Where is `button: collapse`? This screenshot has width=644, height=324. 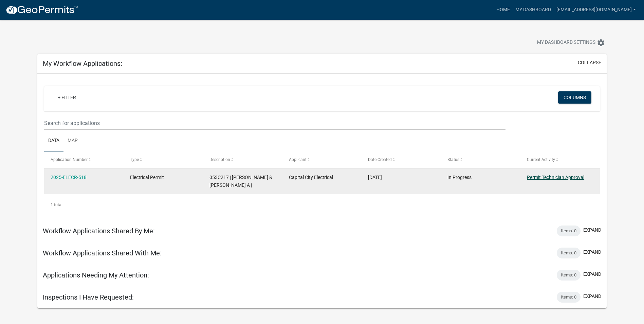
button: collapse is located at coordinates (589, 63).